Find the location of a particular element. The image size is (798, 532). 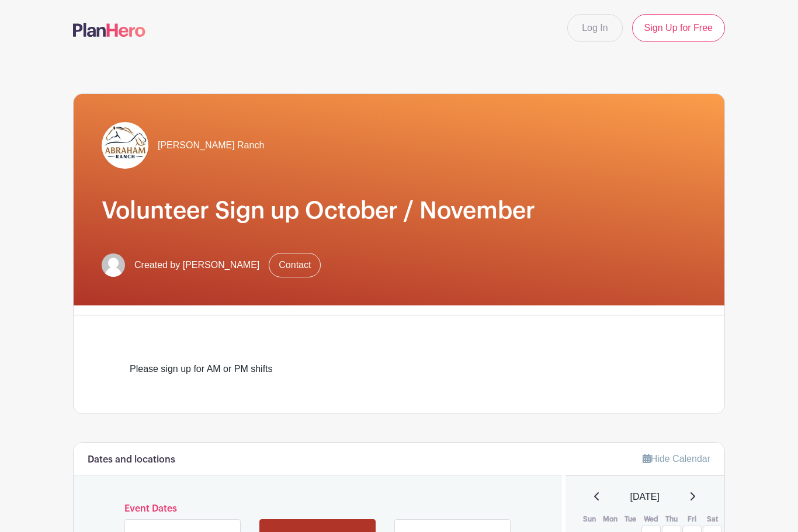

th: Tue is located at coordinates (630, 519).